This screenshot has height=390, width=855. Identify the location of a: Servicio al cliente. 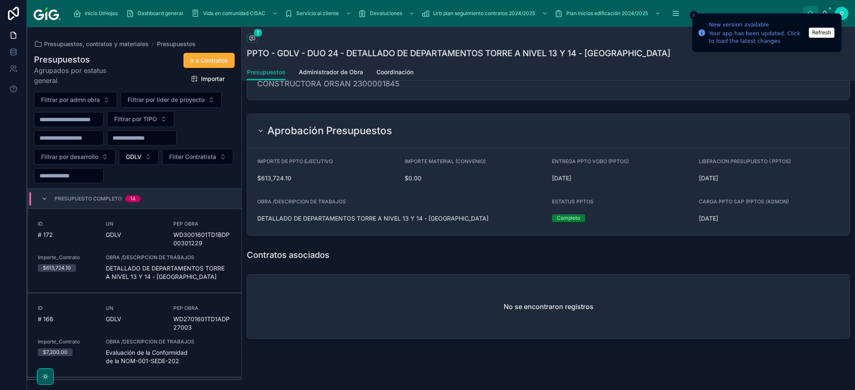
(319, 13).